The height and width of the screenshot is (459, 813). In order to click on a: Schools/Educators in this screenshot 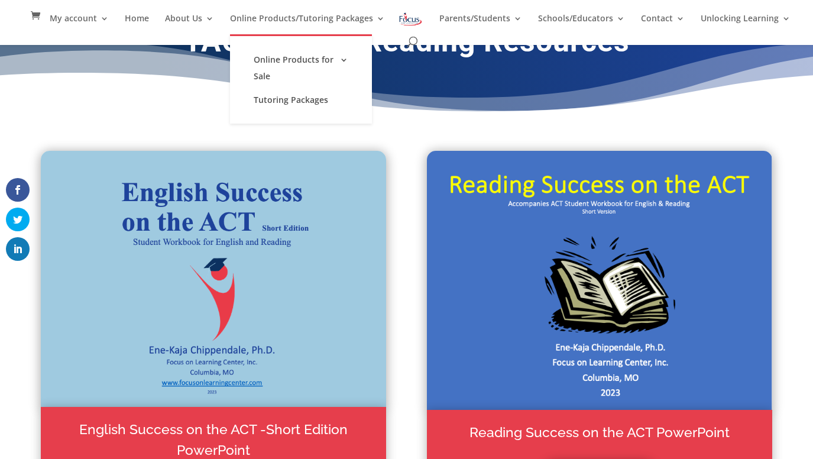, I will do `click(581, 24)`.